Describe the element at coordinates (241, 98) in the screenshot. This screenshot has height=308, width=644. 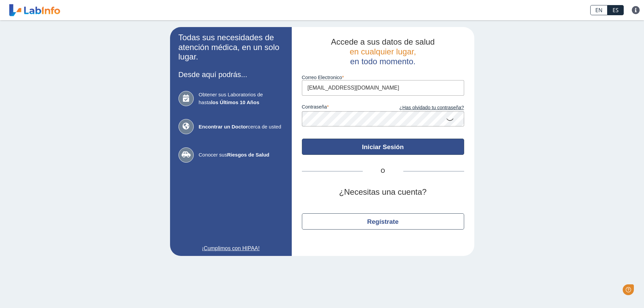
I see `span: Obtener sus Laboratorios de hasta` at that location.